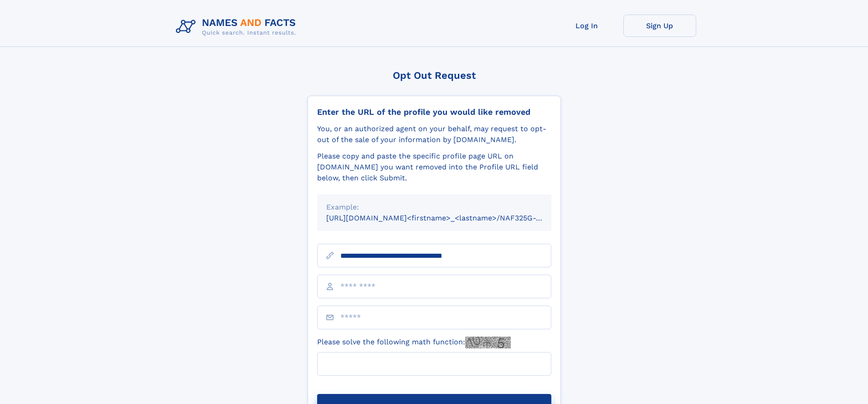  Describe the element at coordinates (434, 207) in the screenshot. I see `div: Example:` at that location.